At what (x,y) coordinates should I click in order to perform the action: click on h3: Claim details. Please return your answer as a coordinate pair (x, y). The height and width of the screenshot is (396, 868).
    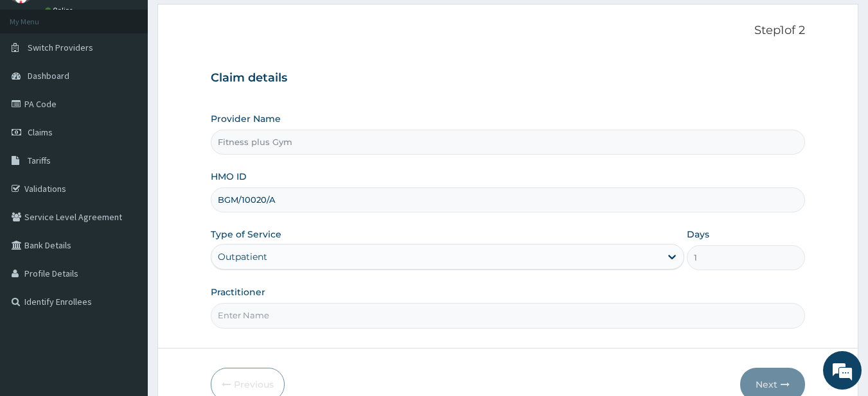
    Looking at the image, I should click on (509, 79).